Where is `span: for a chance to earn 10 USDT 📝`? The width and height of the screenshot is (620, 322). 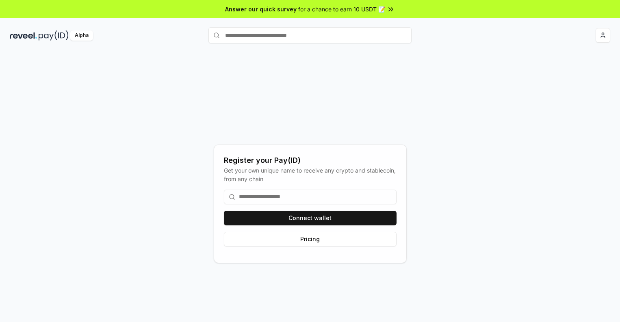 span: for a chance to earn 10 USDT 📝 is located at coordinates (342, 9).